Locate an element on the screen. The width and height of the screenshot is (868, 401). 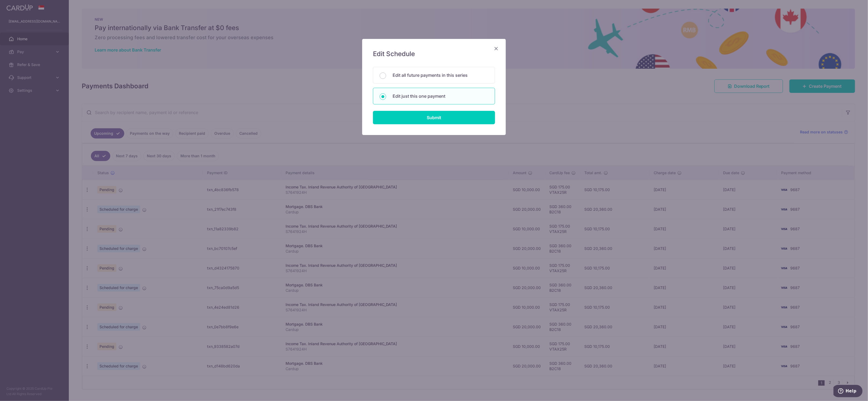
button: Close is located at coordinates (496, 49).